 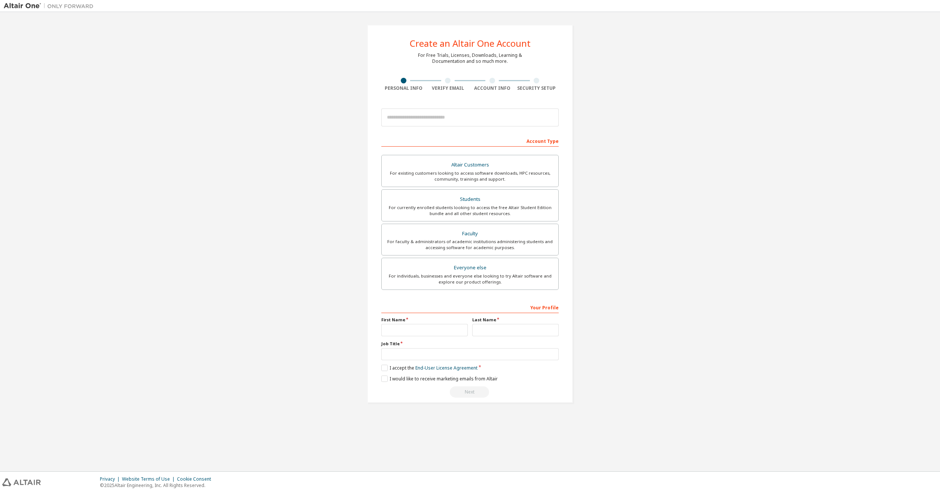 I want to click on div: For existing customers looking to access software downloads, HPC resources, community, trainings ..., so click(x=470, y=176).